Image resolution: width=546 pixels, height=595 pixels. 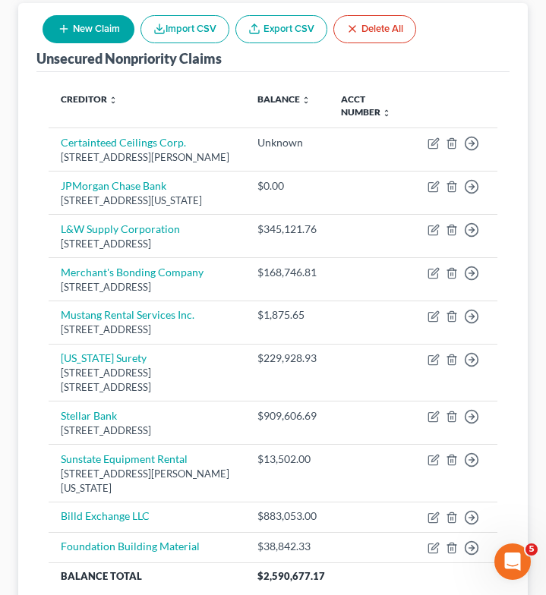 I want to click on th: Balance Total, so click(x=147, y=576).